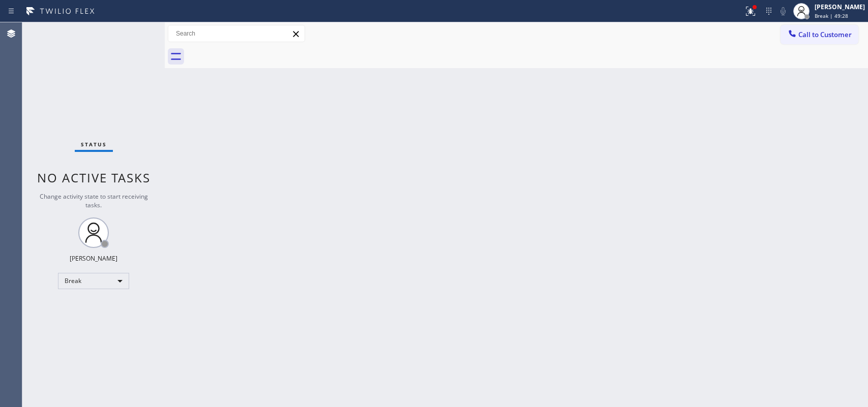  What do you see at coordinates (94, 177) in the screenshot?
I see `span: No active tasks` at bounding box center [94, 177].